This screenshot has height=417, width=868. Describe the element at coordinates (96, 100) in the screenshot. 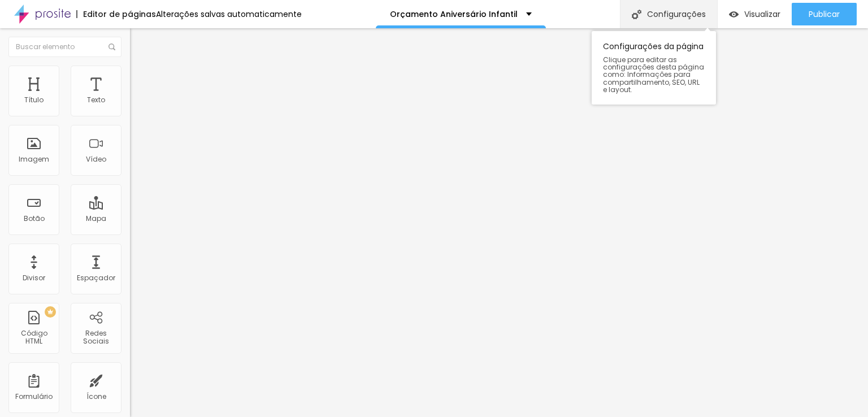

I see `font: Texto` at that location.